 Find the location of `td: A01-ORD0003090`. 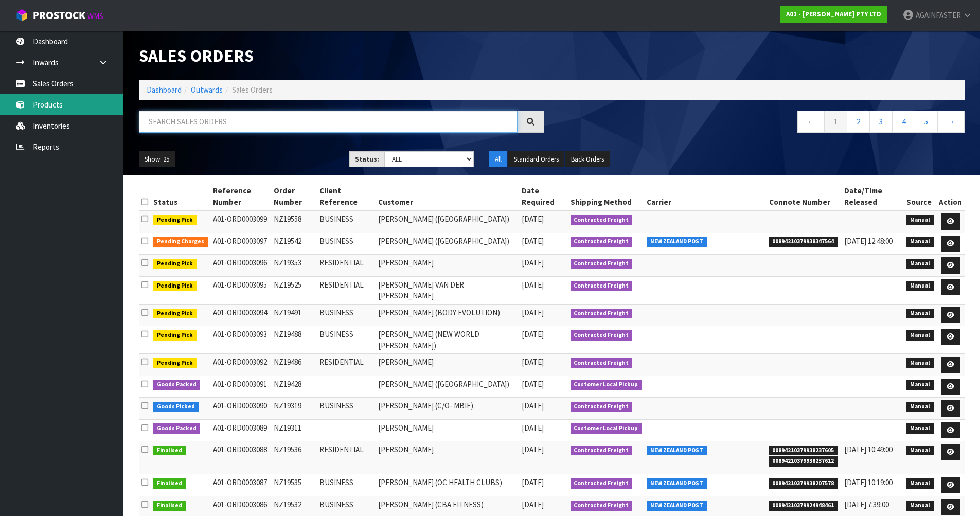

td: A01-ORD0003090 is located at coordinates (241, 409).